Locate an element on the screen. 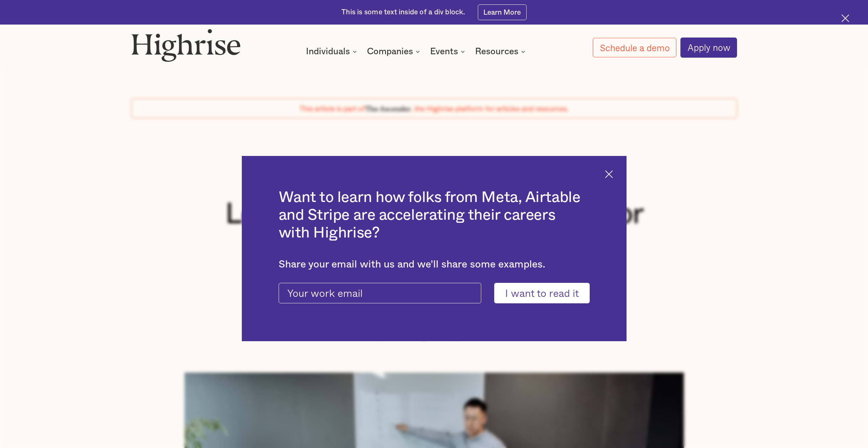  img: Highrise logo is located at coordinates (185, 45).